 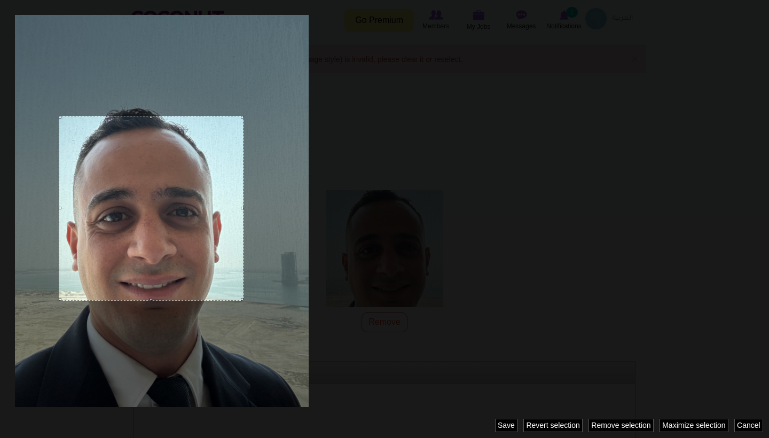 What do you see at coordinates (749, 425) in the screenshot?
I see `a: Cancel` at bounding box center [749, 425].